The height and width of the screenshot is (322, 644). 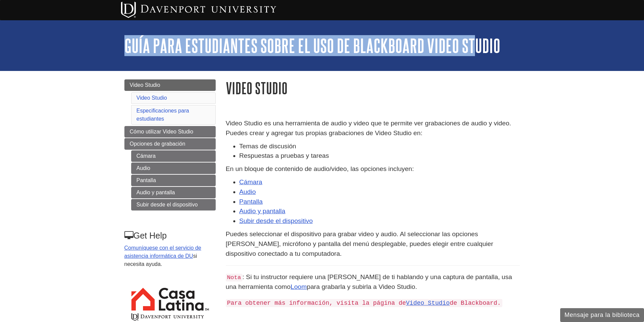 What do you see at coordinates (602, 315) in the screenshot?
I see `button: Mensaje para la biblioteca` at bounding box center [602, 315].